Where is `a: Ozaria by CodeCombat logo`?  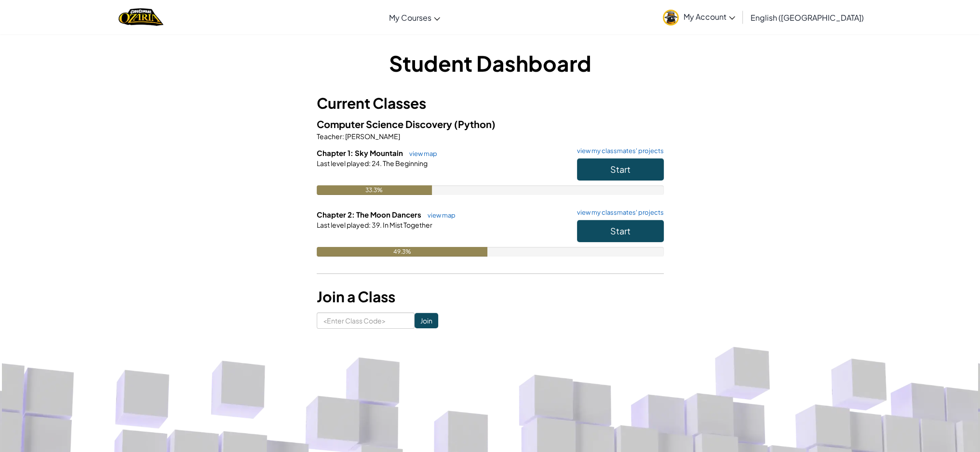 a: Ozaria by CodeCombat logo is located at coordinates (141, 17).